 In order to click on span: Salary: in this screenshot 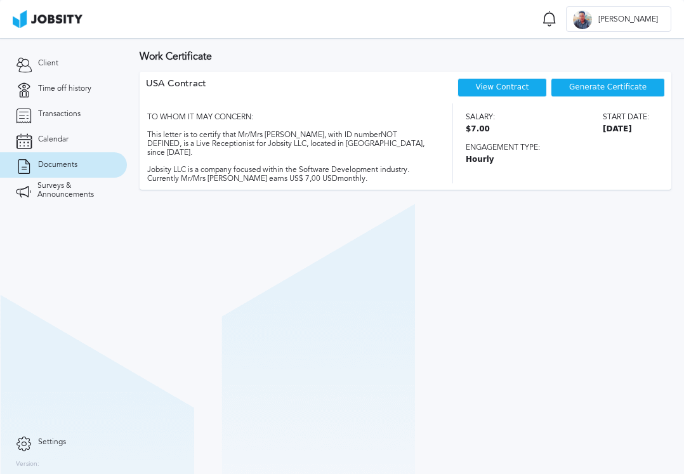, I will do `click(480, 117)`.